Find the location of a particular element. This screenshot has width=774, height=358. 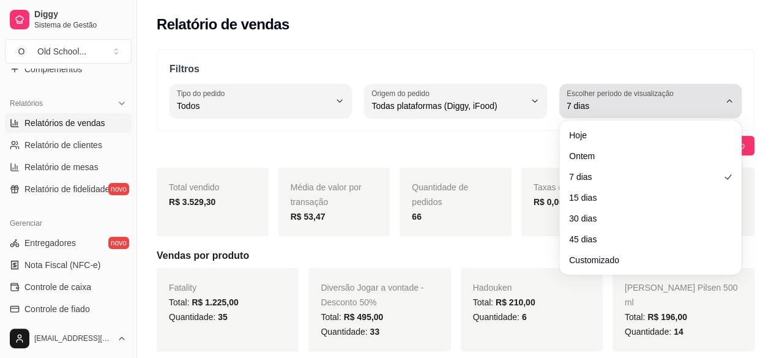

h2: Relatório de vendas is located at coordinates (223, 24).